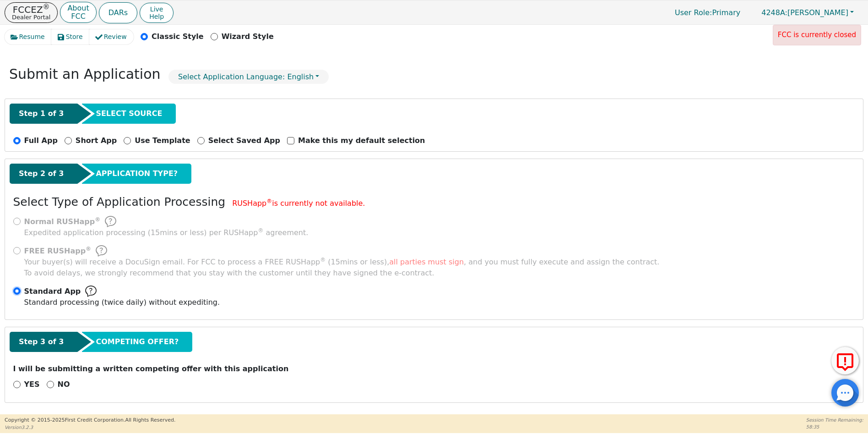 This screenshot has height=434, width=868. Describe the element at coordinates (426, 262) in the screenshot. I see `span: all parties must sign` at that location.